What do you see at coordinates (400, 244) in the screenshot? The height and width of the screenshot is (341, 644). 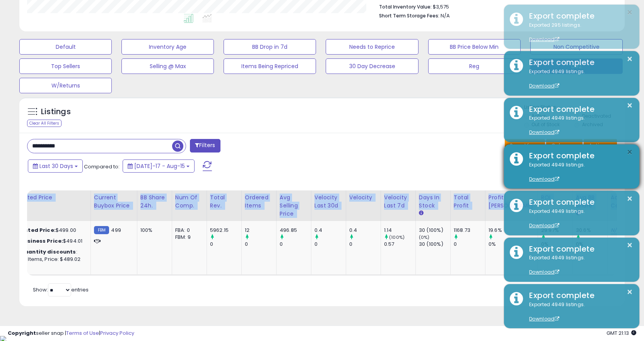 I see `div: 0.57` at bounding box center [400, 244].